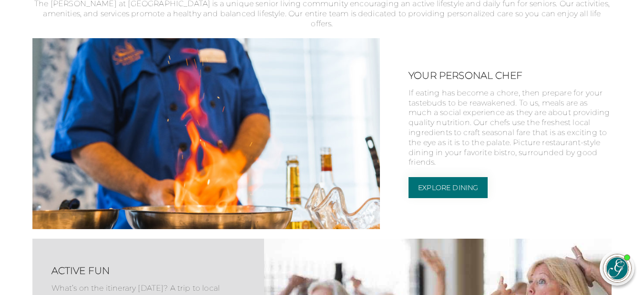 This screenshot has width=644, height=295. Describe the element at coordinates (510, 76) in the screenshot. I see `h2: YOUR PERSONAL CHEF` at that location.